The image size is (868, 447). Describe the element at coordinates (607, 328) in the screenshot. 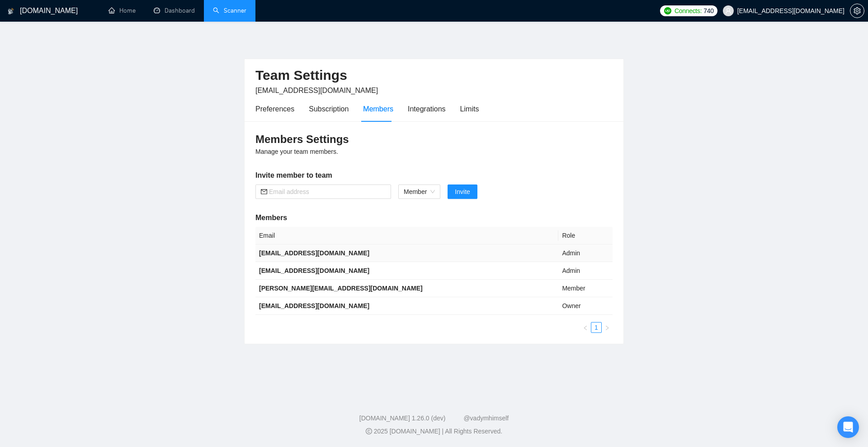

I see `button: right` at that location.